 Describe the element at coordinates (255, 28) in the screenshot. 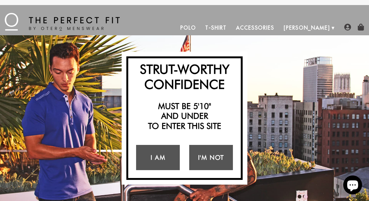

I see `a: Accessories` at that location.